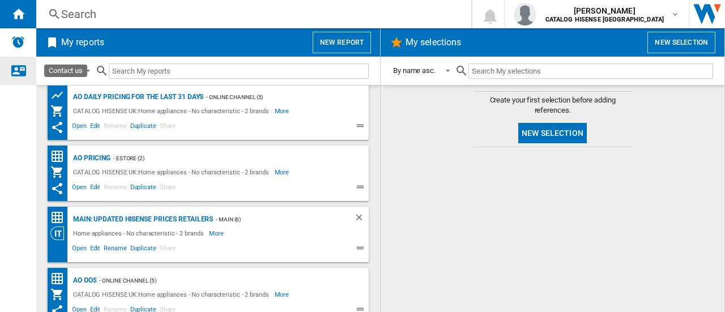 Image resolution: width=725 pixels, height=312 pixels. I want to click on div: Delete, so click(361, 219).